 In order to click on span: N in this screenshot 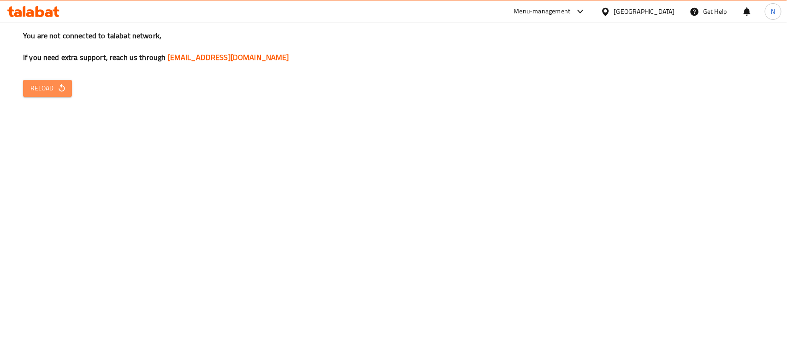, I will do `click(773, 12)`.